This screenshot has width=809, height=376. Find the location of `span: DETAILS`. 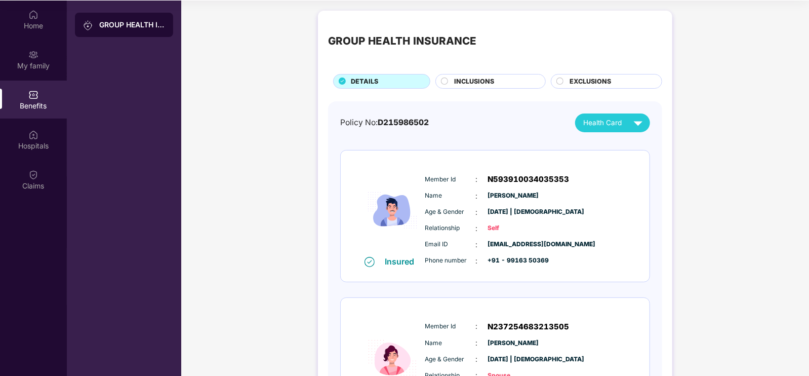

span: DETAILS is located at coordinates (365, 82).